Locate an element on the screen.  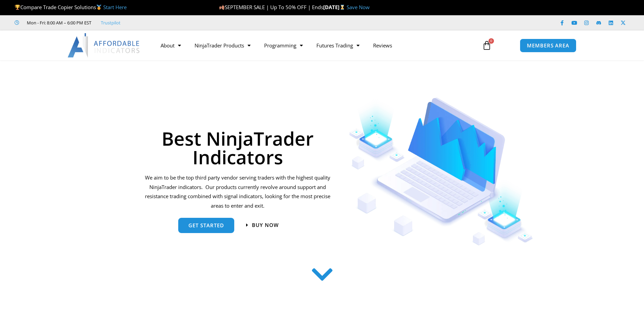
img: LogoAI | Affordable Indicators – NinjaTrader is located at coordinates (104, 45).